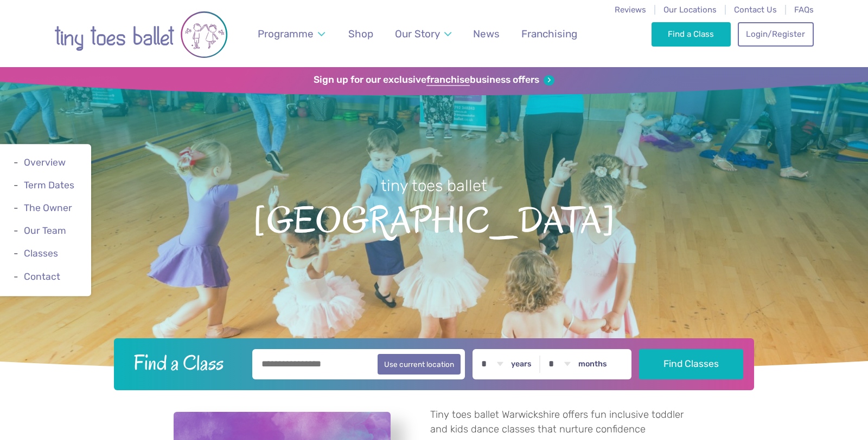 Image resolution: width=868 pixels, height=440 pixels. What do you see at coordinates (755, 10) in the screenshot?
I see `span: Contact Us` at bounding box center [755, 10].